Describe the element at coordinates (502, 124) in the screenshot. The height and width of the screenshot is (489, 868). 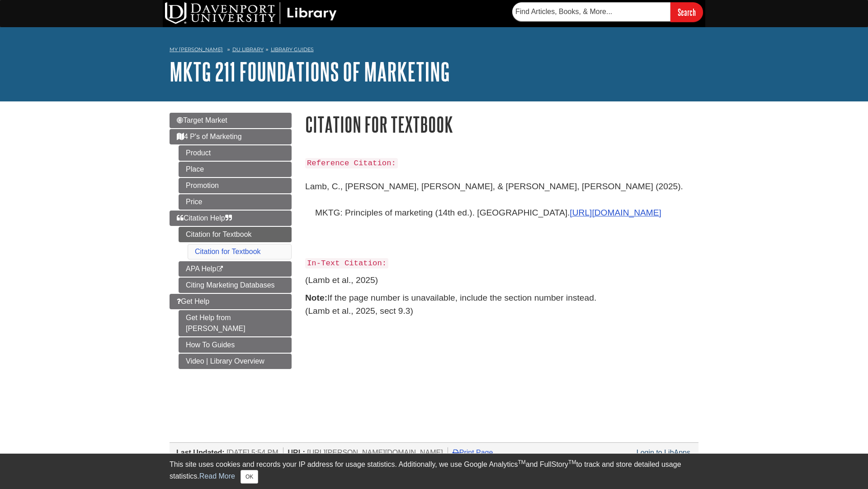
I see `h1: Citation for Textbook` at that location.